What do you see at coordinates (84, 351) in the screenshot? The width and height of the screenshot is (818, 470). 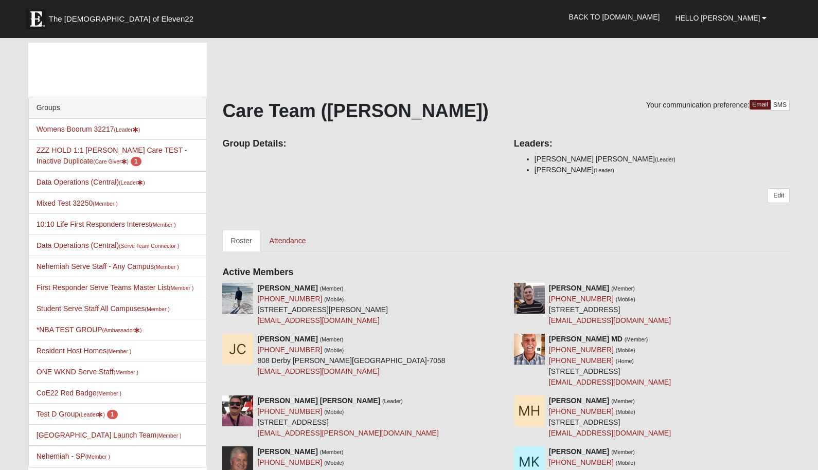 I see `a: Resident Host Homes(Member )` at bounding box center [84, 351].